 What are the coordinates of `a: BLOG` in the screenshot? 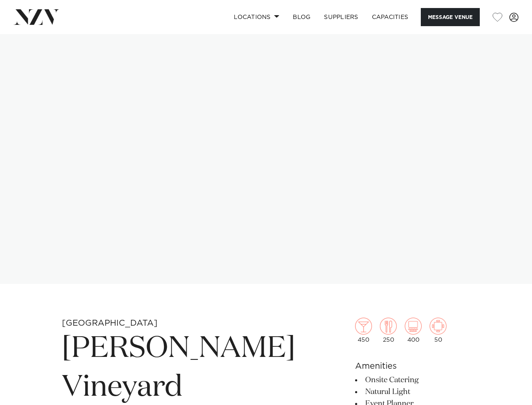 It's located at (302, 17).